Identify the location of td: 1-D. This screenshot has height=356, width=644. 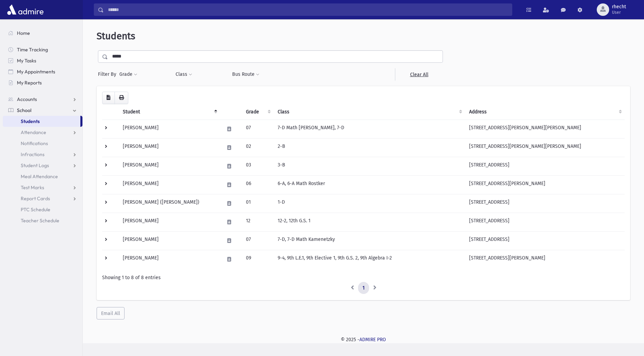
(369, 203).